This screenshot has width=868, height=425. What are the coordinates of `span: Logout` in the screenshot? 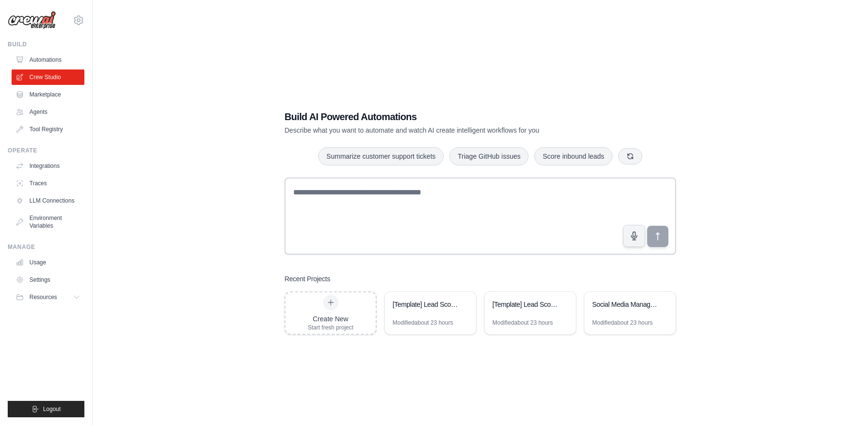 It's located at (52, 409).